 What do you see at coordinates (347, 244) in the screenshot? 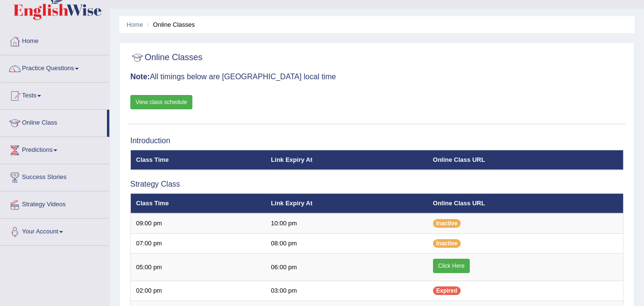
I see `td: 08:00 pm` at bounding box center [347, 244].